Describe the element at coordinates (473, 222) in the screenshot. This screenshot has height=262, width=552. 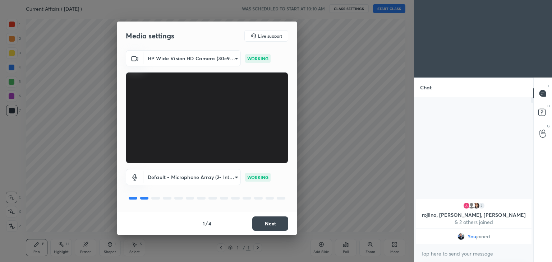
I see `div: grid` at that location.